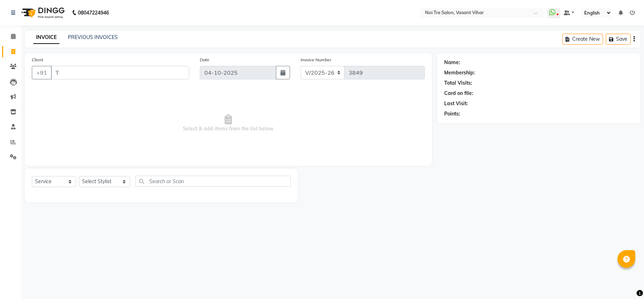 Image resolution: width=644 pixels, height=299 pixels. What do you see at coordinates (452, 62) in the screenshot?
I see `div: Name:` at bounding box center [452, 62].